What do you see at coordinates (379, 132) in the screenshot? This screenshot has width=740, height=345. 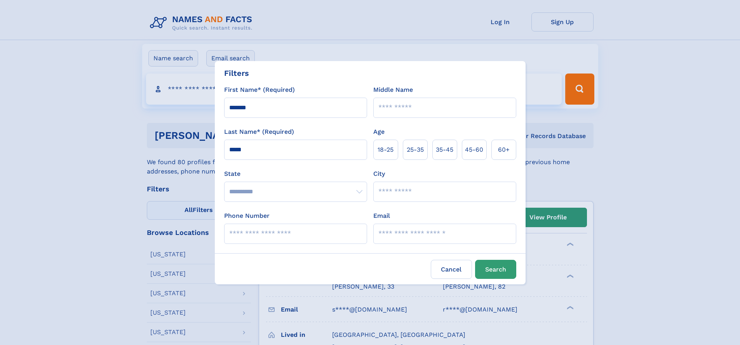 I see `label: Age` at bounding box center [379, 132].